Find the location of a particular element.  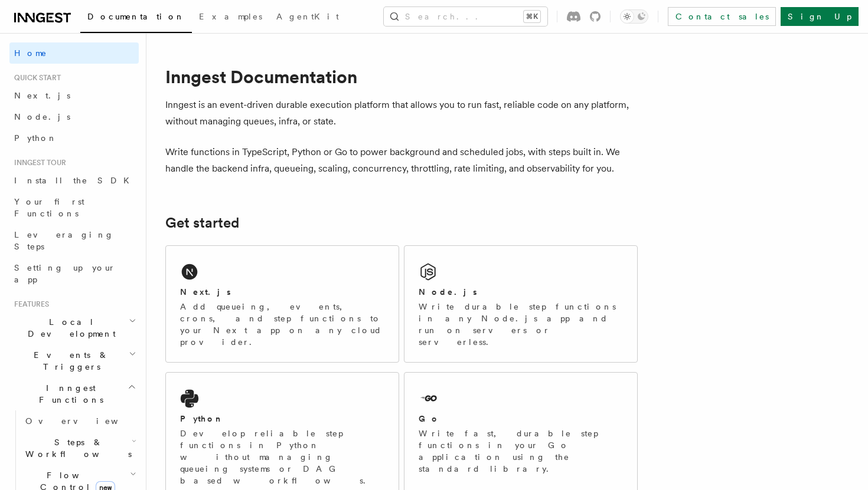

p: Write functions in TypeScript, Python or Go to power background and scheduled jobs, with steps bu... is located at coordinates (402, 160).